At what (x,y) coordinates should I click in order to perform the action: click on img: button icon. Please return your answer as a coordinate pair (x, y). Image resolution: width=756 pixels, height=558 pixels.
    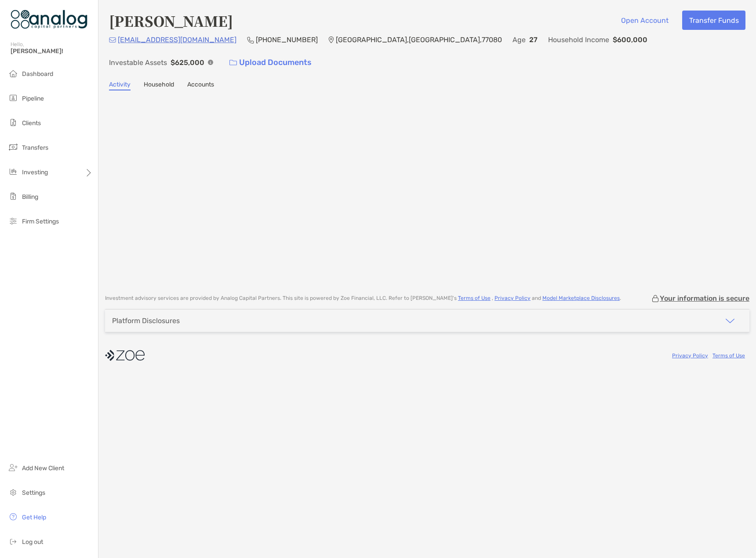
    Looking at the image, I should click on (233, 62).